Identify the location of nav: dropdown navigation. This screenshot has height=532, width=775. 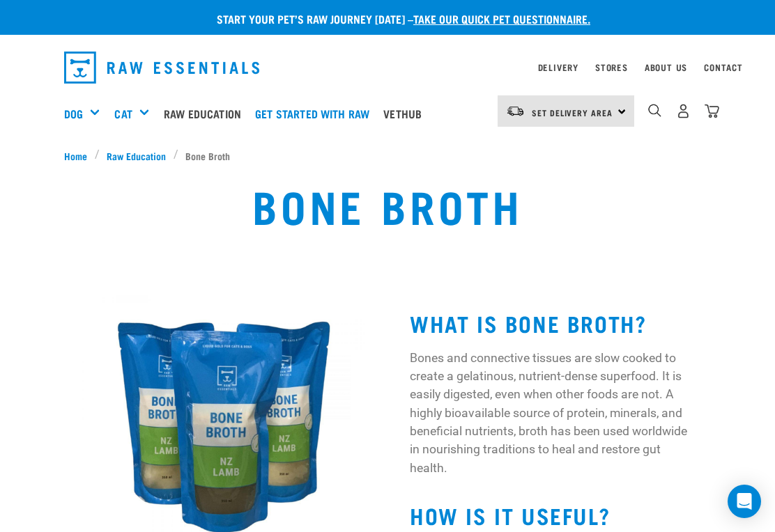
(387, 67).